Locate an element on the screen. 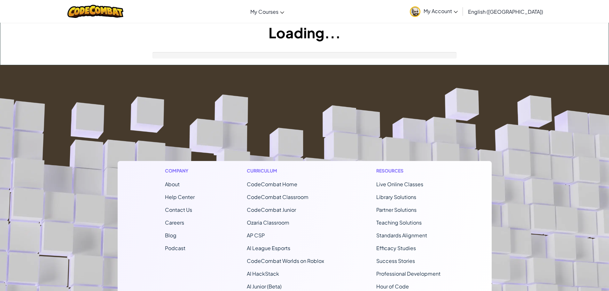 The image size is (609, 291). a: Efficacy Studies is located at coordinates (396, 248).